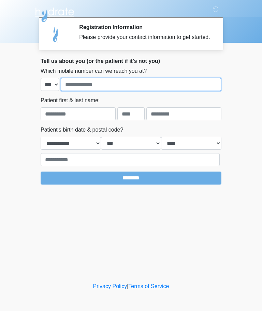  Describe the element at coordinates (70, 100) in the screenshot. I see `label: Patient first & last name:` at that location.